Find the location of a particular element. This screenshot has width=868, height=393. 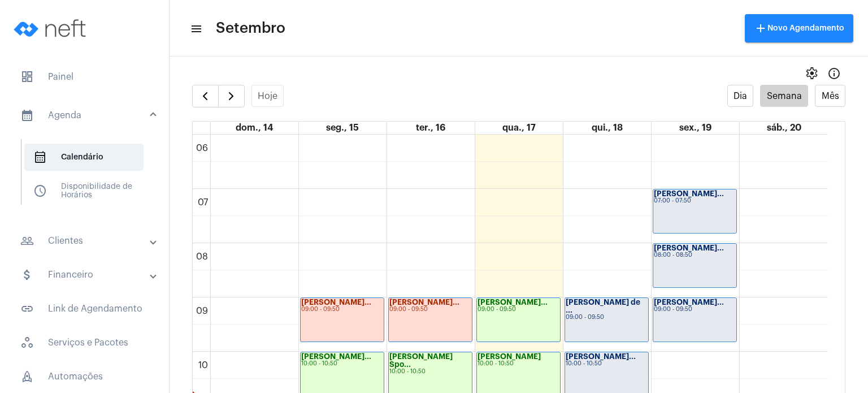

button: Próximo Semana is located at coordinates (231, 96).